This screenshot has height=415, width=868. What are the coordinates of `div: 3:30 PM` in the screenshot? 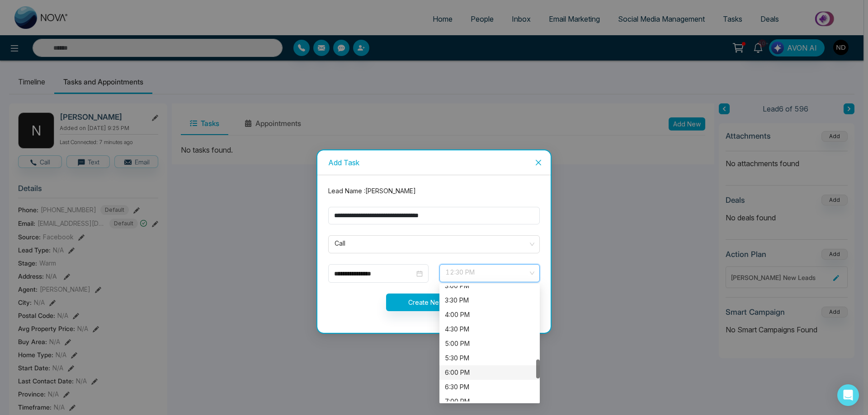 It's located at (489, 300).